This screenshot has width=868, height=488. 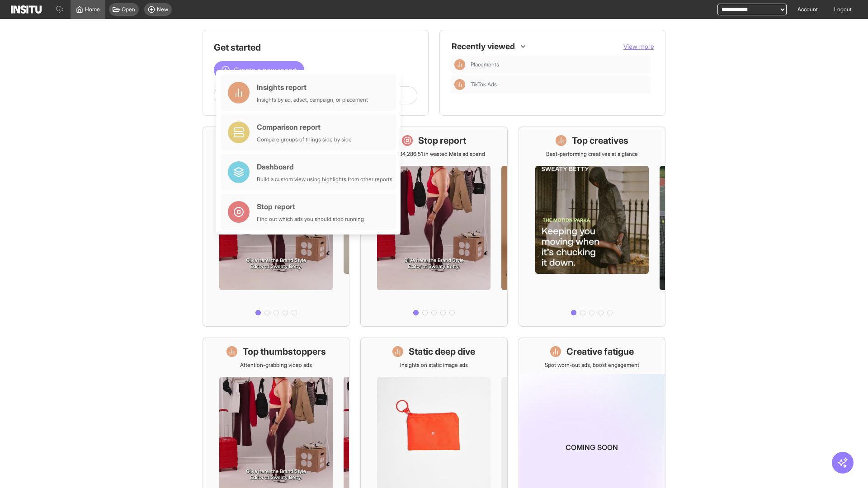 What do you see at coordinates (312, 100) in the screenshot?
I see `div: Insights by ad, adset, campaign, or placement` at bounding box center [312, 100].